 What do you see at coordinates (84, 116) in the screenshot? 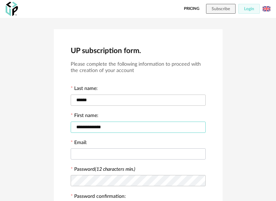
I see `label: First name:` at bounding box center [84, 116].